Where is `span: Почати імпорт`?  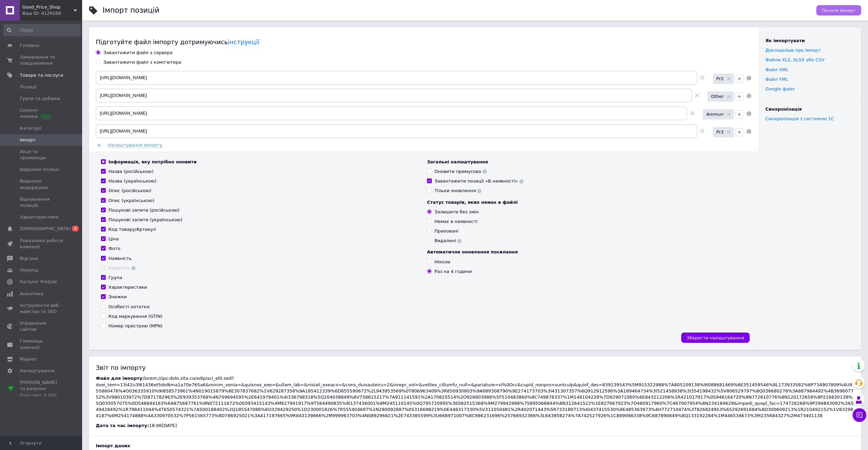 span: Почати імпорт is located at coordinates (839, 10).